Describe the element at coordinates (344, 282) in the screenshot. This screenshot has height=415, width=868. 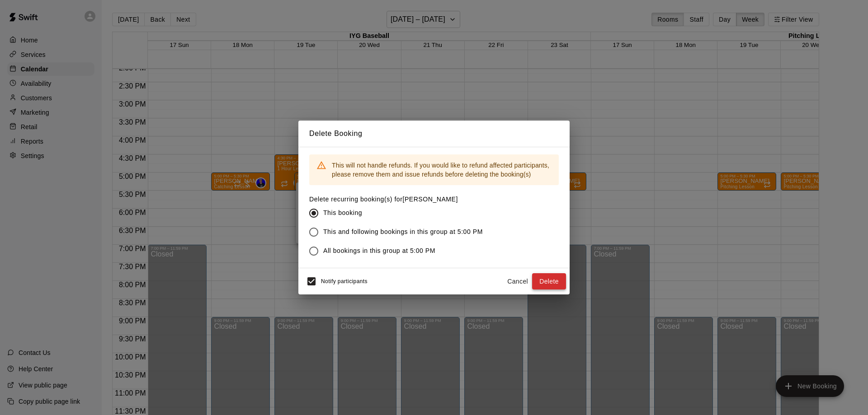
I see `span: Notify participants` at that location.